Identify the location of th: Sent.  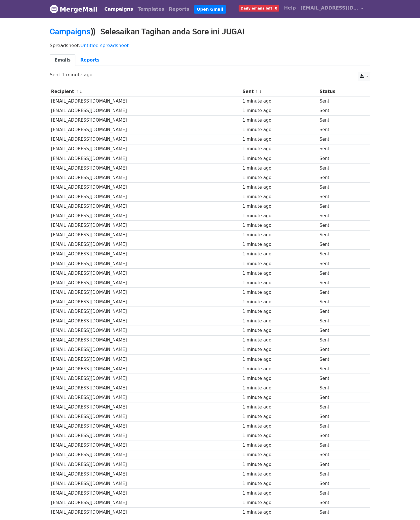
(280, 91).